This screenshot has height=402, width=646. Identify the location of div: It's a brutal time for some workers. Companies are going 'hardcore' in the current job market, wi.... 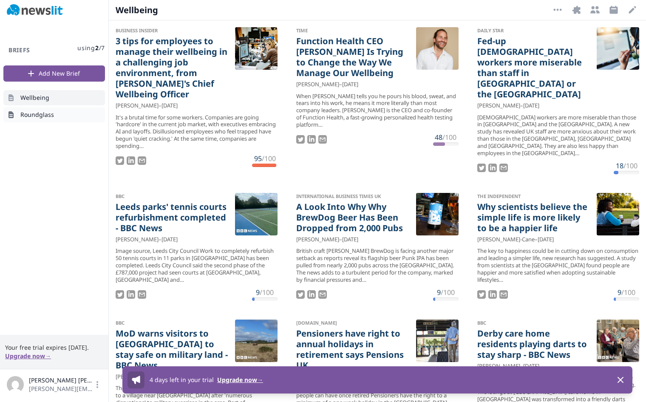
(196, 132).